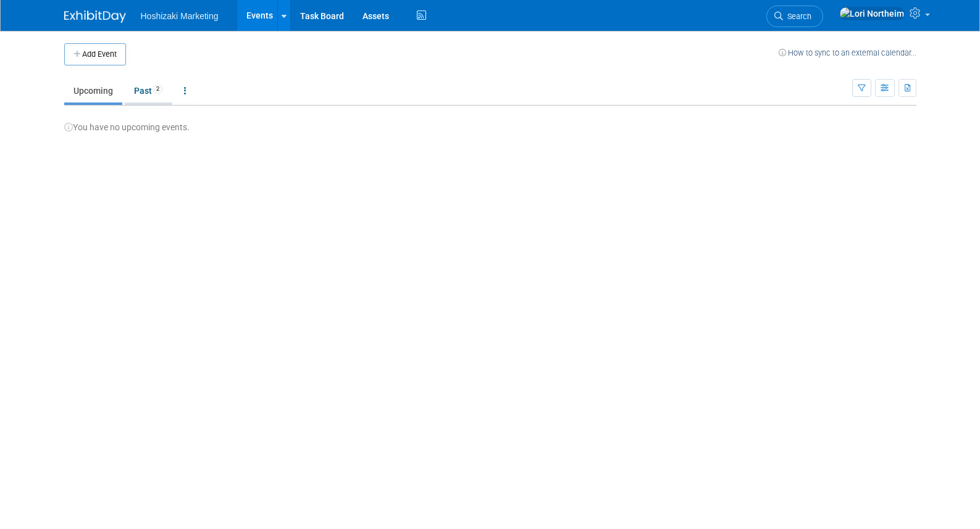 The height and width of the screenshot is (529, 980). I want to click on span: You have no upcoming events., so click(127, 127).